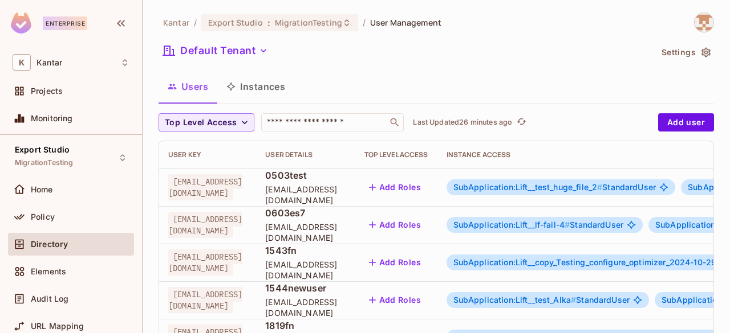  I want to click on span: 1544newuser, so click(305, 288).